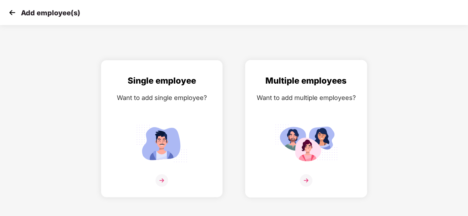 The height and width of the screenshot is (216, 468). What do you see at coordinates (162, 143) in the screenshot?
I see `img: svg+xml;base64,PHN2ZyB4bWxucz0iaHR0cDovL3d3dy53My5vcmcvMjAwMC9zdmciIGlkPSJTaW5nbGVfZW1wbG95ZWUiIH...` at bounding box center [162, 143].